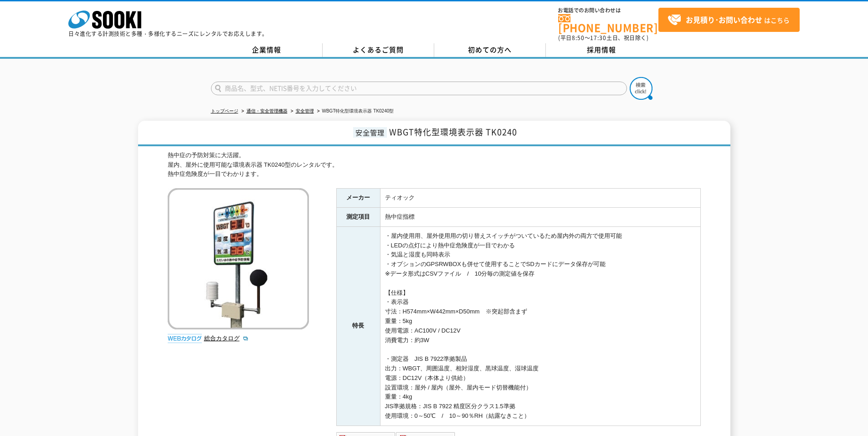 The width and height of the screenshot is (868, 436). Describe the element at coordinates (227, 338) in the screenshot. I see `a: 総合カタログ` at that location.